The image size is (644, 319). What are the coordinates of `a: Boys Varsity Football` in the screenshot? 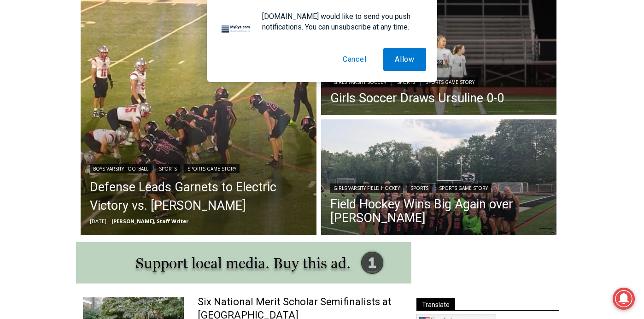 It's located at (120, 169).